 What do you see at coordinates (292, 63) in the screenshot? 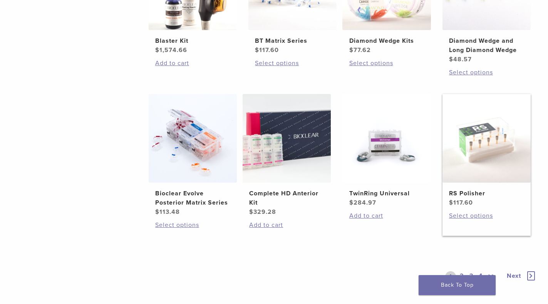
I see `a: Select options for “BT Matrix Series”` at bounding box center [292, 63].